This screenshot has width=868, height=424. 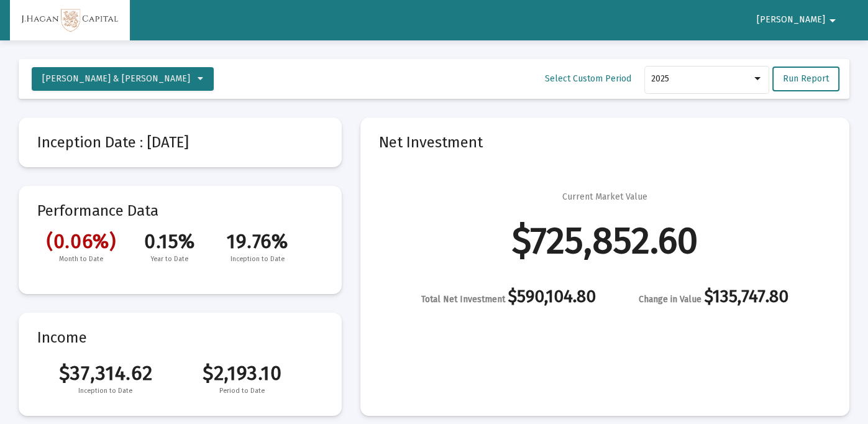 I want to click on span: Total Net Investment, so click(x=463, y=299).